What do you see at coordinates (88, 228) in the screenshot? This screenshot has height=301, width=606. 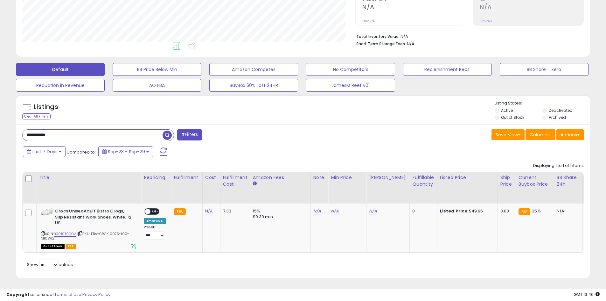 I see `div: ASIN:` at bounding box center [88, 228].